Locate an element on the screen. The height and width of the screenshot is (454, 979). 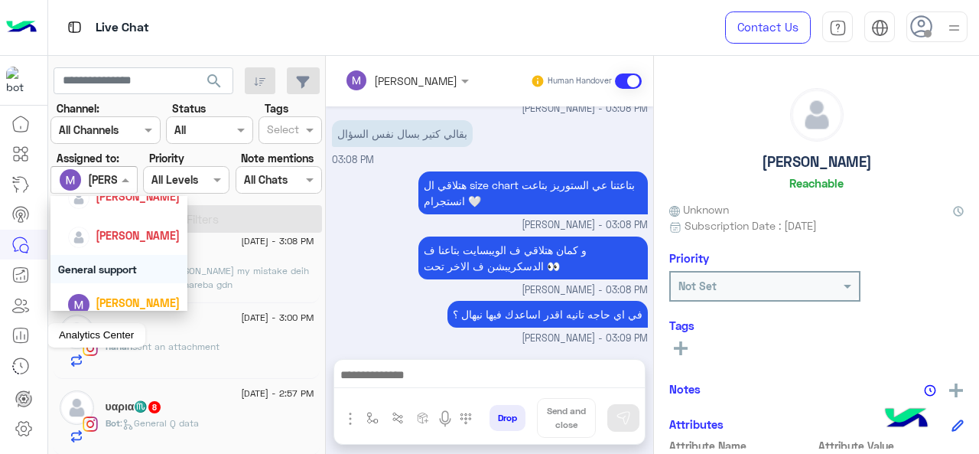
img: make a call is located at coordinates (466, 419).